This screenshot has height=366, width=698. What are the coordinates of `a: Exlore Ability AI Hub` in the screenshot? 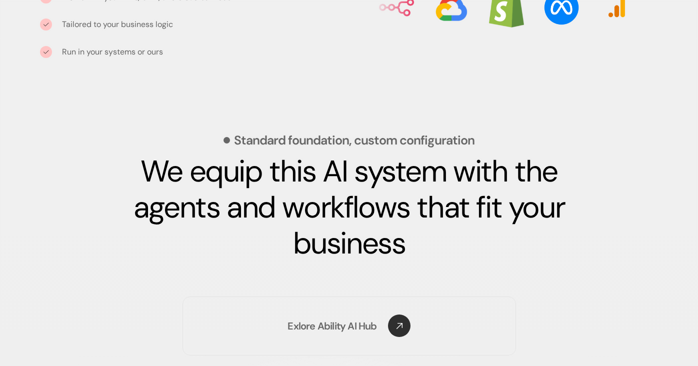 It's located at (349, 326).